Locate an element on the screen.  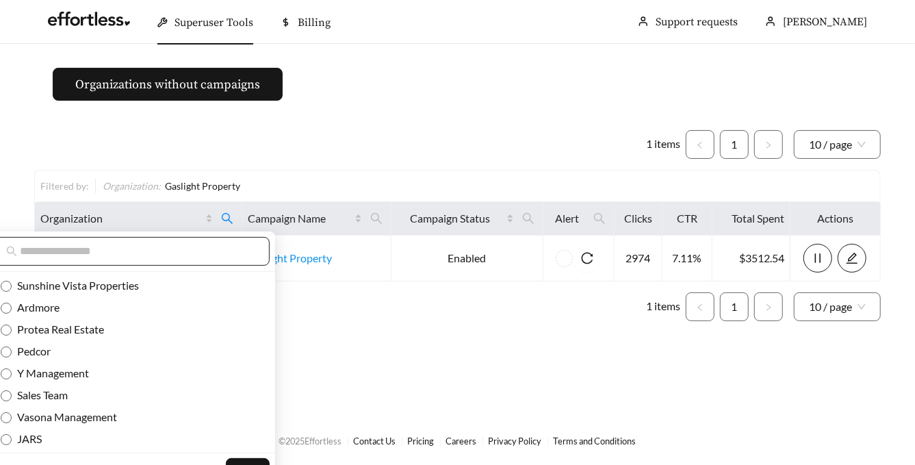
a: Terms and Conditions is located at coordinates (595, 441).